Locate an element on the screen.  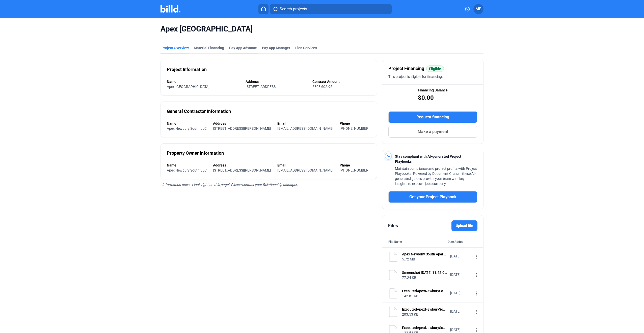
button: MB is located at coordinates (479, 9).